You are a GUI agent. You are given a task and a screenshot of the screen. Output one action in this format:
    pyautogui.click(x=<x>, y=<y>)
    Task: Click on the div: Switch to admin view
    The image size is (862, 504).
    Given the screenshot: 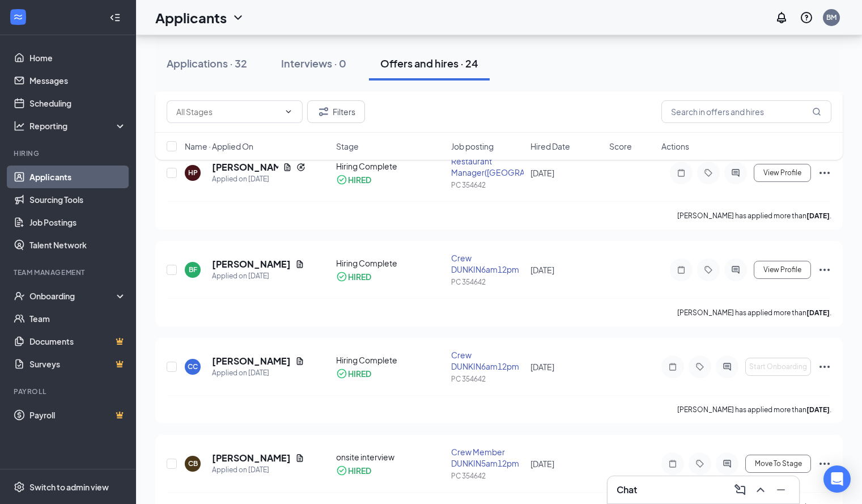 What is the action you would take?
    pyautogui.click(x=69, y=487)
    